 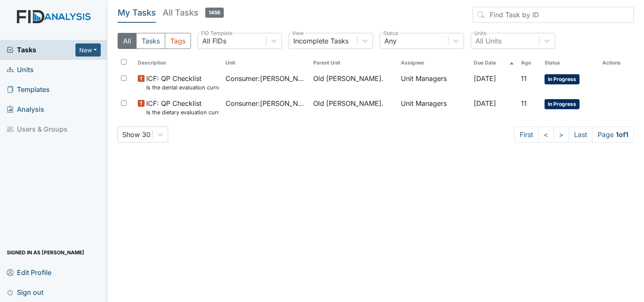 What do you see at coordinates (41, 50) in the screenshot?
I see `span: Tasks` at bounding box center [41, 50].